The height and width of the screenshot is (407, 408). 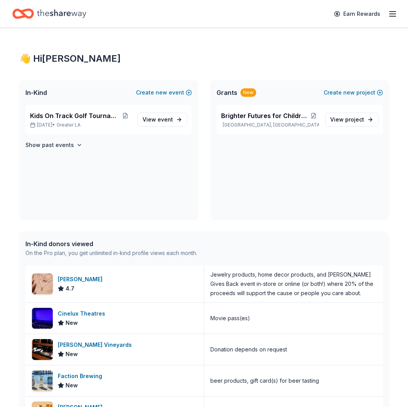 I want to click on a: Home, so click(x=49, y=13).